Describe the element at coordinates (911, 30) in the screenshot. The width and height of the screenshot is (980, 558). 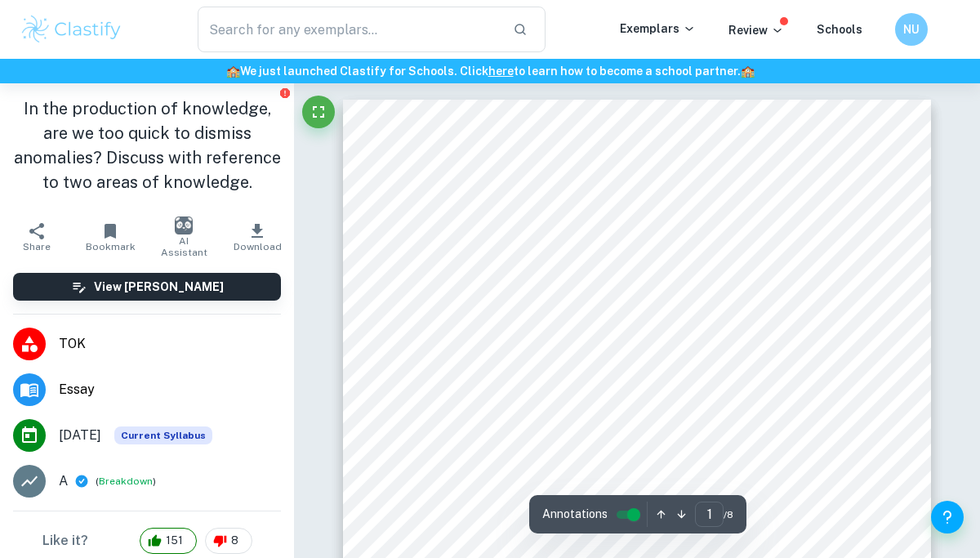
I see `button: NU` at that location.